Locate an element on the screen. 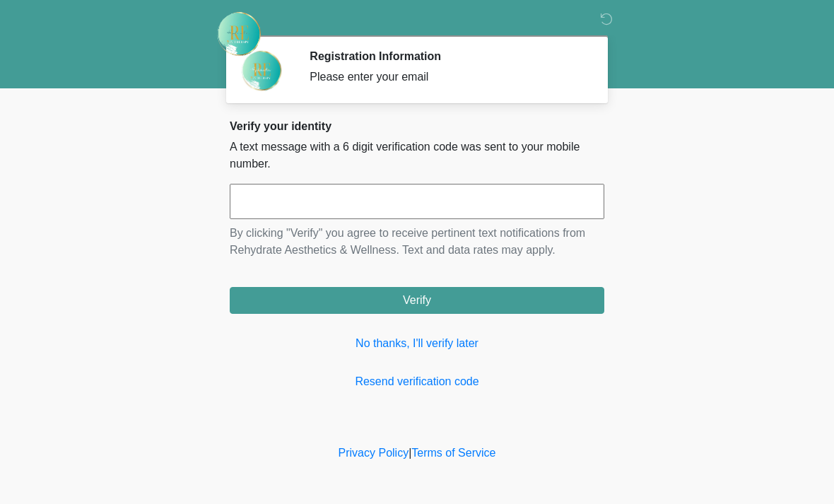 This screenshot has height=504, width=834. a: No thanks, I'll verify later is located at coordinates (417, 343).